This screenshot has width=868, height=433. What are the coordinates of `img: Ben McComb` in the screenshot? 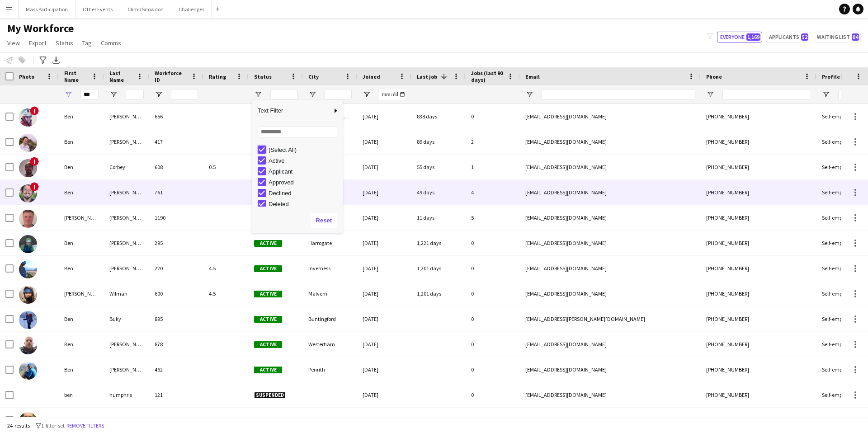 It's located at (28, 143).